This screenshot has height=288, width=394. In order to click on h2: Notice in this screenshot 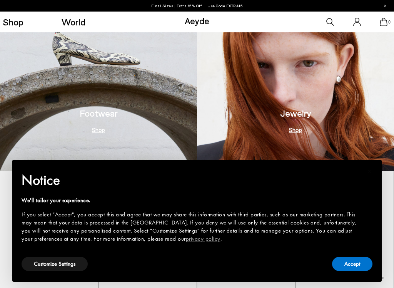, I will do `click(191, 180)`.